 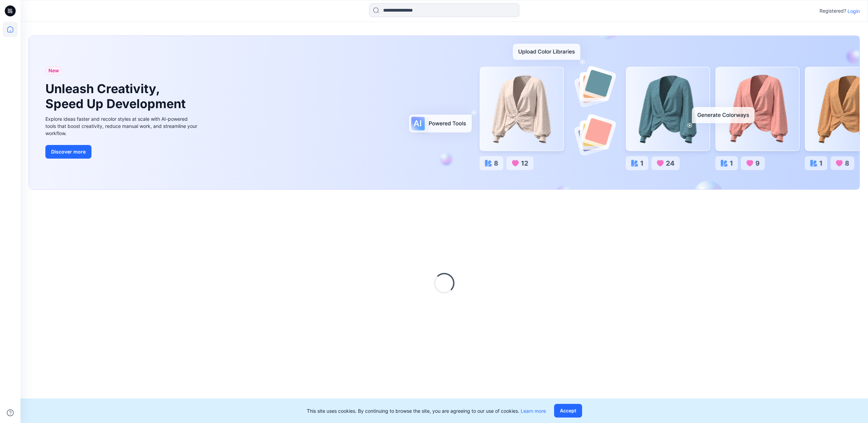 I want to click on p: Registered?, so click(x=833, y=11).